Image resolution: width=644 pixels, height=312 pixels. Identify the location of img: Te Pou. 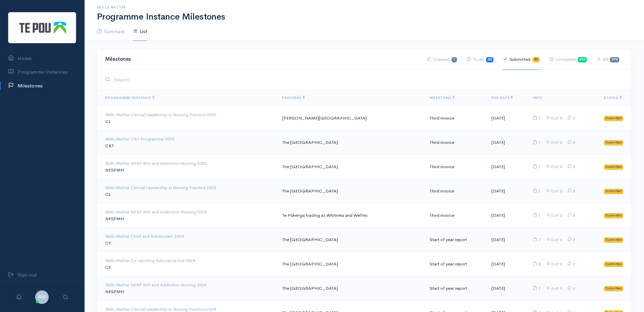
(42, 28).